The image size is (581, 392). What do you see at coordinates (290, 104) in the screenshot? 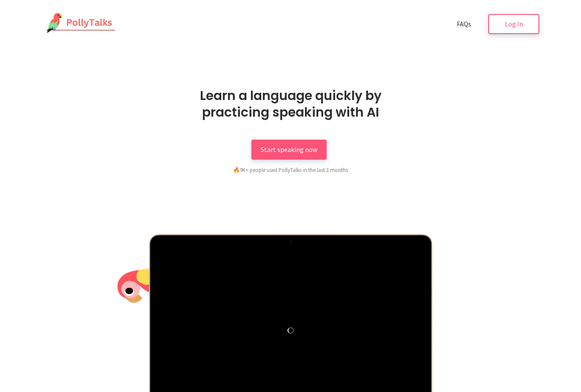
I see `h1: Learn a language quickly by practicing speaking with AI` at bounding box center [290, 104].